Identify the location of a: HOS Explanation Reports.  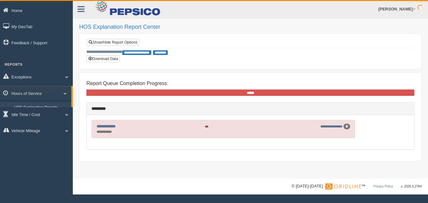
(41, 108).